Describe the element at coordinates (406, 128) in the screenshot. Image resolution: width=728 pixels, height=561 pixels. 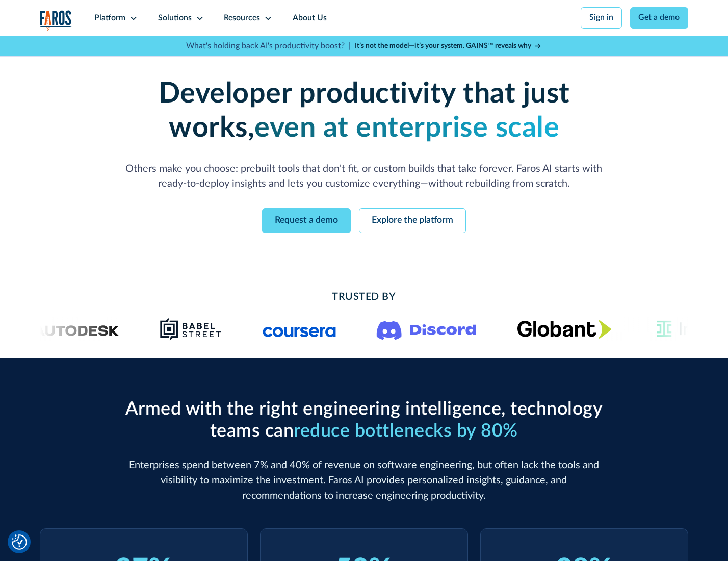
I see `strong: even at enterprise scale` at that location.